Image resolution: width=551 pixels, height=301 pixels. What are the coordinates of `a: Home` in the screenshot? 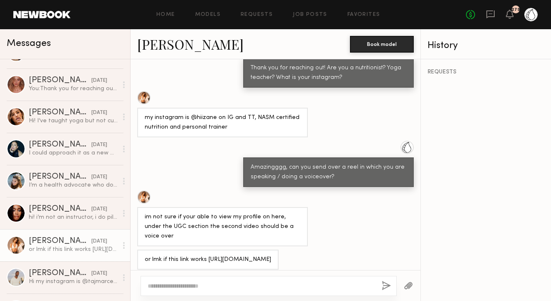 It's located at (166, 15).